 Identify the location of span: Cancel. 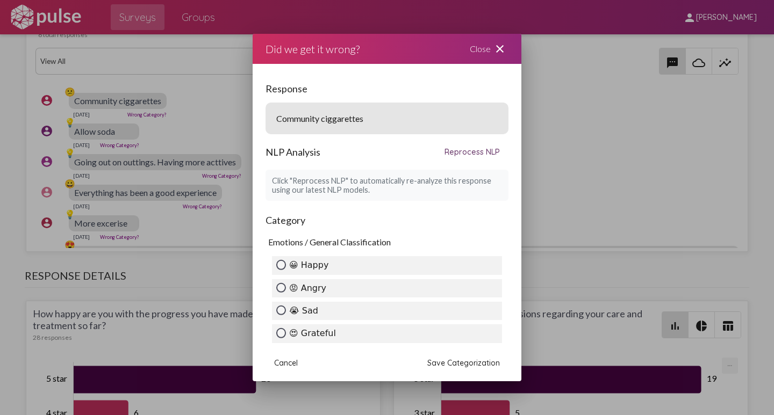
(286, 363).